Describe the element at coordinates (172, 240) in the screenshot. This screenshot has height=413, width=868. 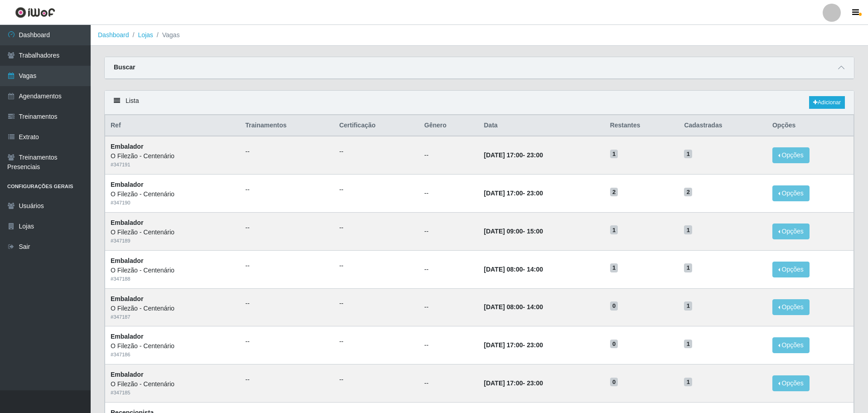
I see `div: # 347189` at that location.